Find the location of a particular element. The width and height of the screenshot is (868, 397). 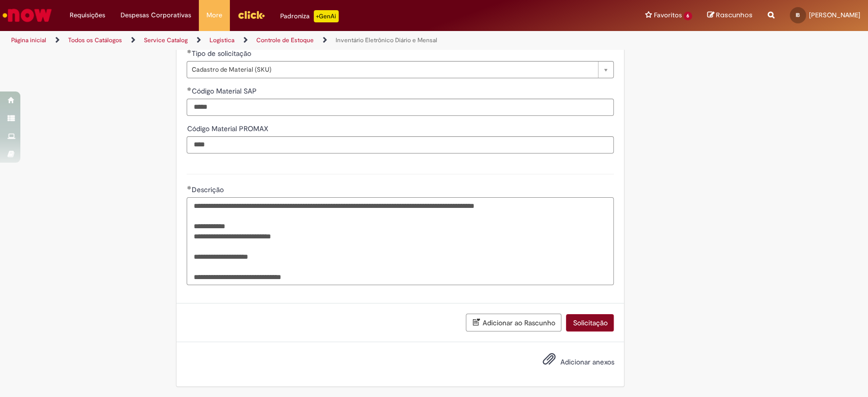

span: 6 is located at coordinates (687, 16).